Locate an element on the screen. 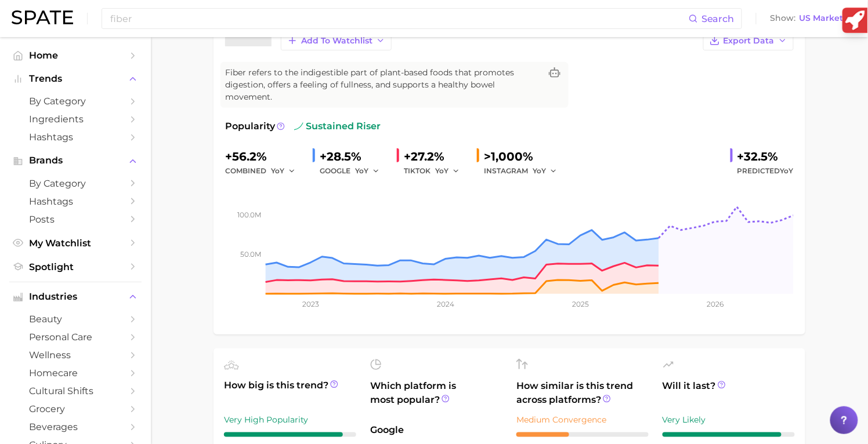  span: Popularity is located at coordinates (250, 126).